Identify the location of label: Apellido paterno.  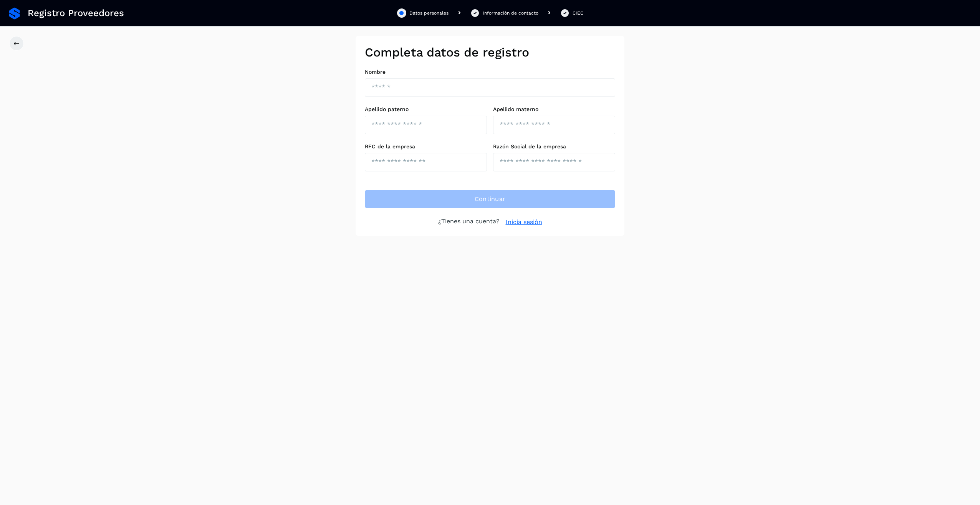
(426, 109).